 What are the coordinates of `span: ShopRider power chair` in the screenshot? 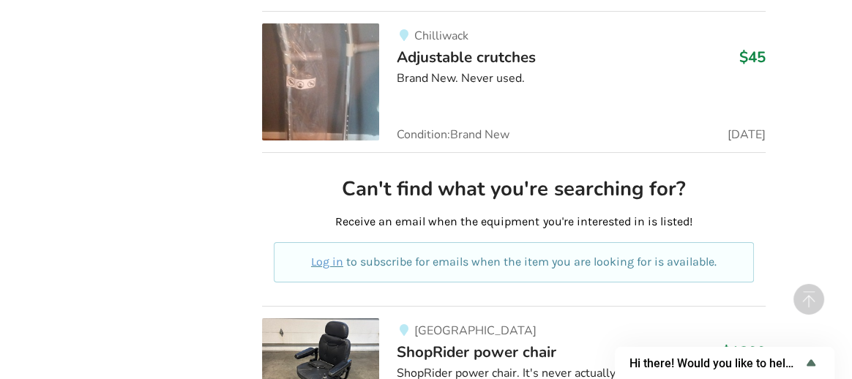 It's located at (477, 352).